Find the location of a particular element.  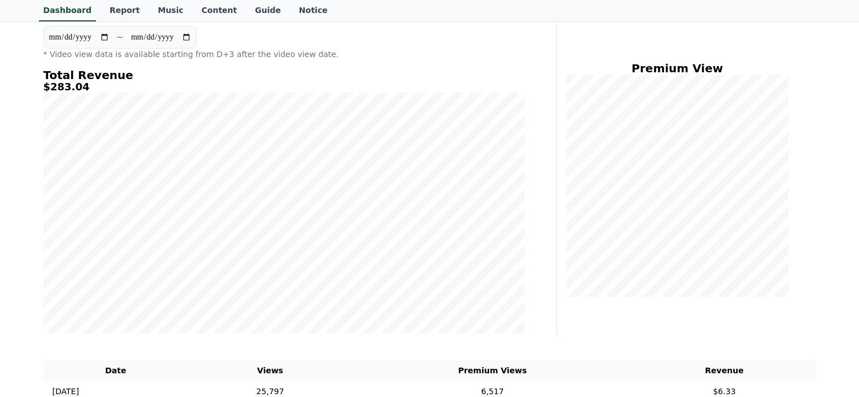

p: * Video view data is available starting from D+3 after the video view date. is located at coordinates (284, 54).